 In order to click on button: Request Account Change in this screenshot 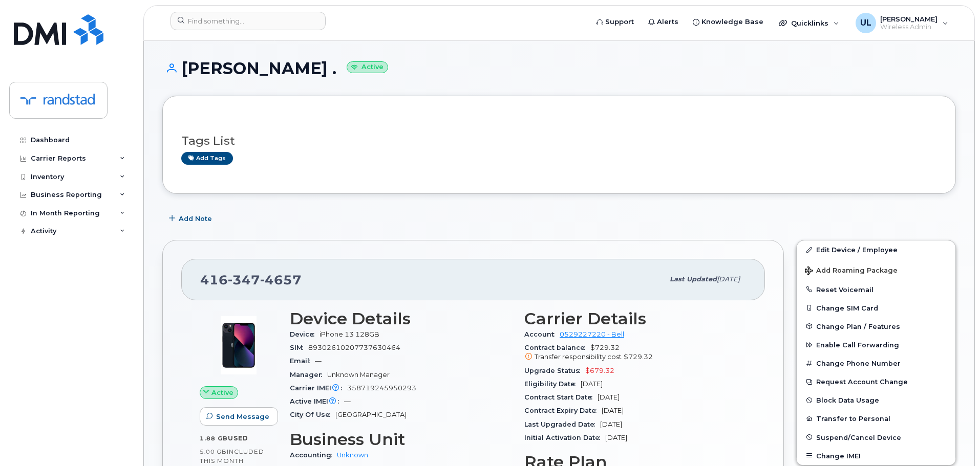, I will do `click(876, 382)`.